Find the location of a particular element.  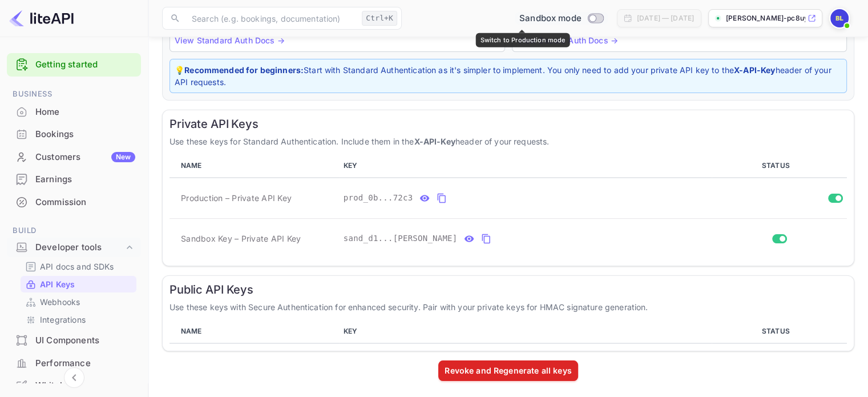

div: New is located at coordinates (123, 157).